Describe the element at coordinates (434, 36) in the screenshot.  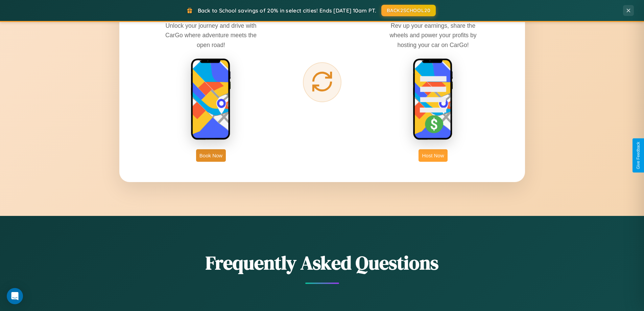
I see `p: Rev up your earnings, share the wheels and power your profits by hosting your car on CarGo!` at that location.